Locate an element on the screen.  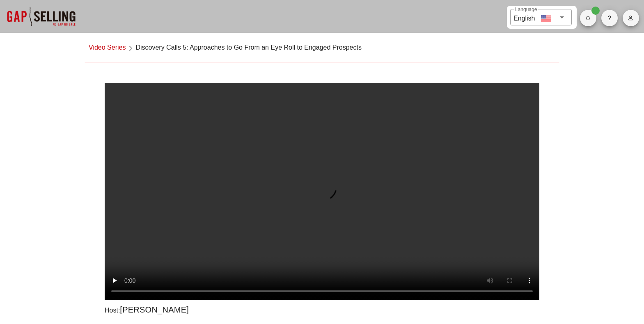
span: Discovery Calls 5: Approaches to Go From an Eye Roll to Engaged Prospects is located at coordinates (248, 48).